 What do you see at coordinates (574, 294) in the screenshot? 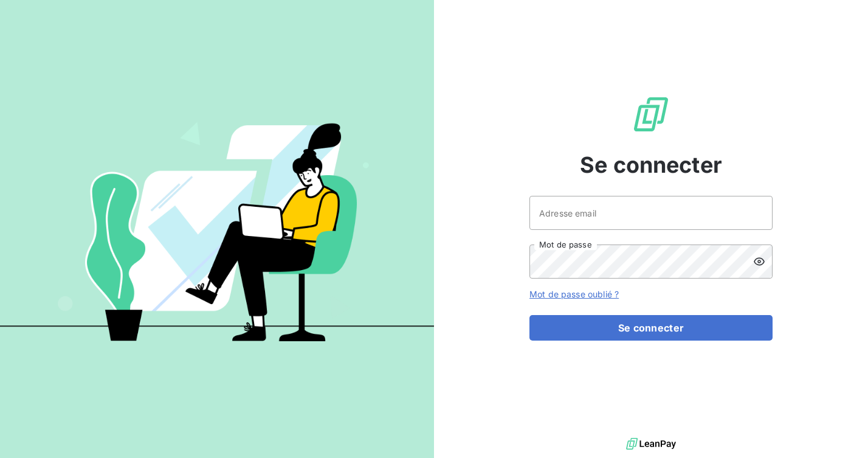
I see `a: Mot de passe oublié ?` at bounding box center [574, 294].